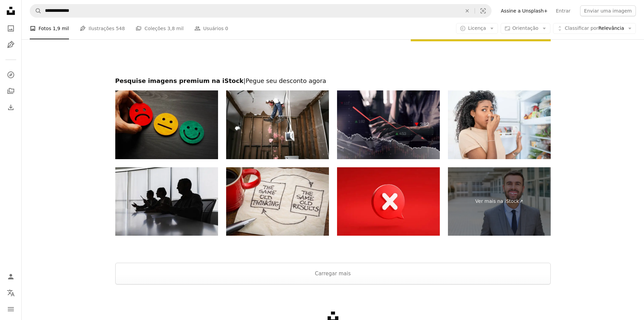 Image resolution: width=644 pixels, height=320 pixels. Describe the element at coordinates (167, 124) in the screenshot. I see `img: Feedback negativo e taxa com cara de sorriso ruim.` at that location.